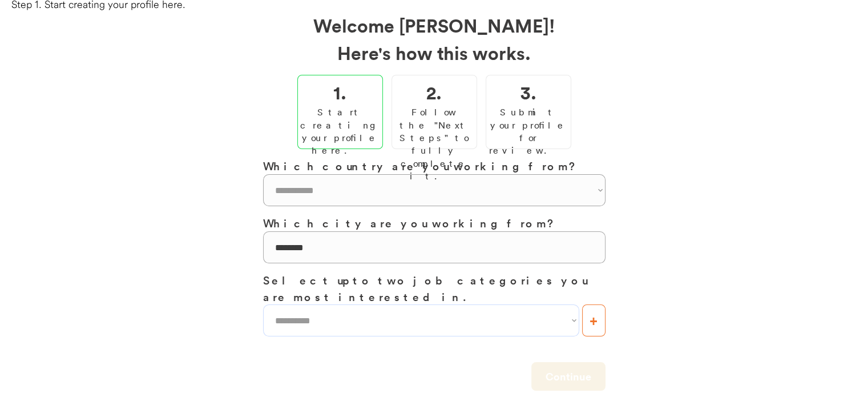 The image size is (868, 417). What do you see at coordinates (434, 144) in the screenshot?
I see `div: Follow the "Next Steps" to fully complete it.` at bounding box center [434, 144].